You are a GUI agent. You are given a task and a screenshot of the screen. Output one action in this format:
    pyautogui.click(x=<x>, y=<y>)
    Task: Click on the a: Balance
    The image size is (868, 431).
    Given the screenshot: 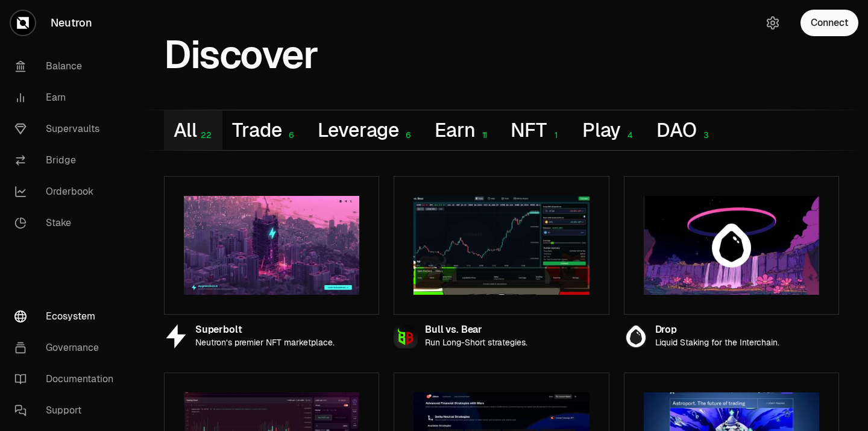 What is the action you would take?
    pyautogui.click(x=67, y=67)
    